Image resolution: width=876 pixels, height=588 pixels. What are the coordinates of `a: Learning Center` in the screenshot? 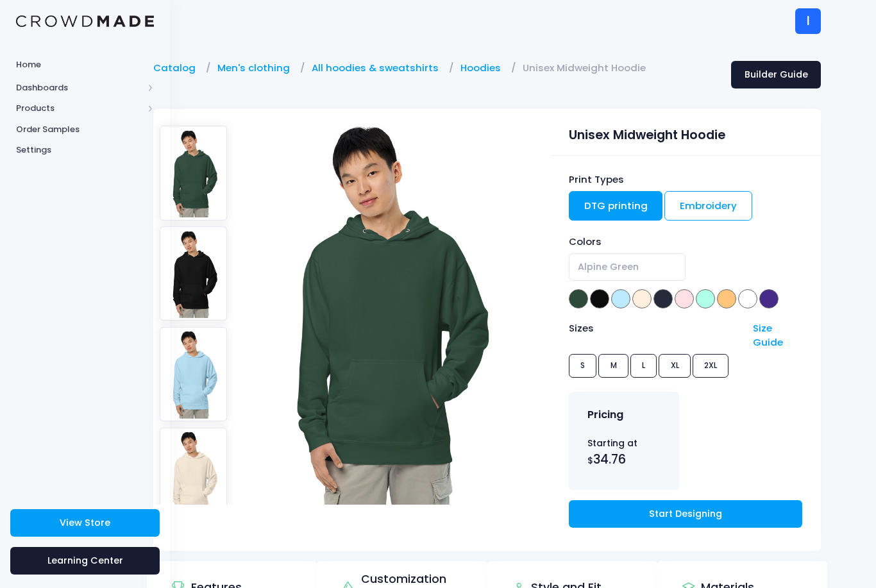 It's located at (84, 560).